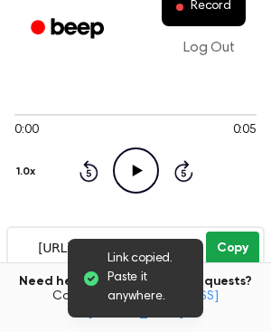 The image size is (271, 332). What do you see at coordinates (28, 172) in the screenshot?
I see `button: 1.0x` at bounding box center [28, 172].